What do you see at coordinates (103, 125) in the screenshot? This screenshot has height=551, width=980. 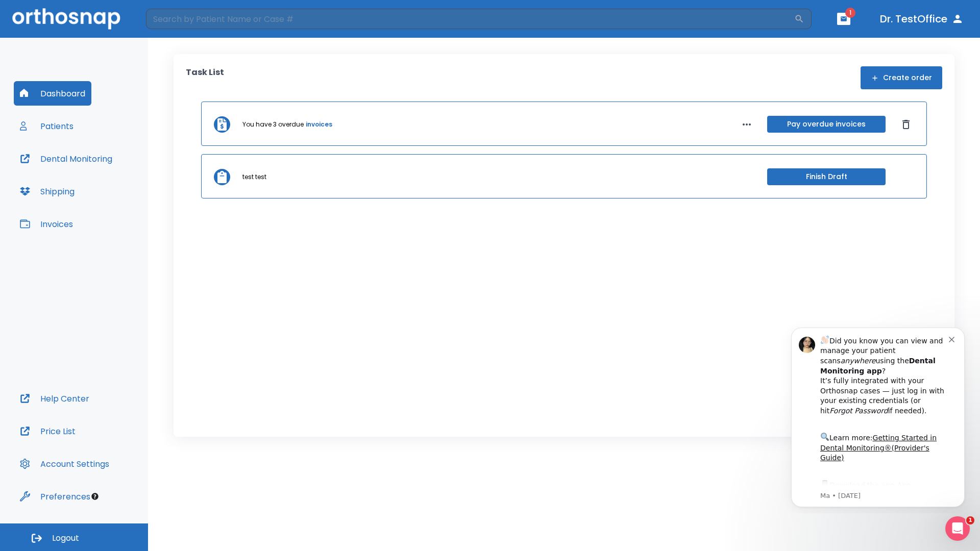 I see `a: Getting Started in Dental Monitoring` at bounding box center [103, 125].